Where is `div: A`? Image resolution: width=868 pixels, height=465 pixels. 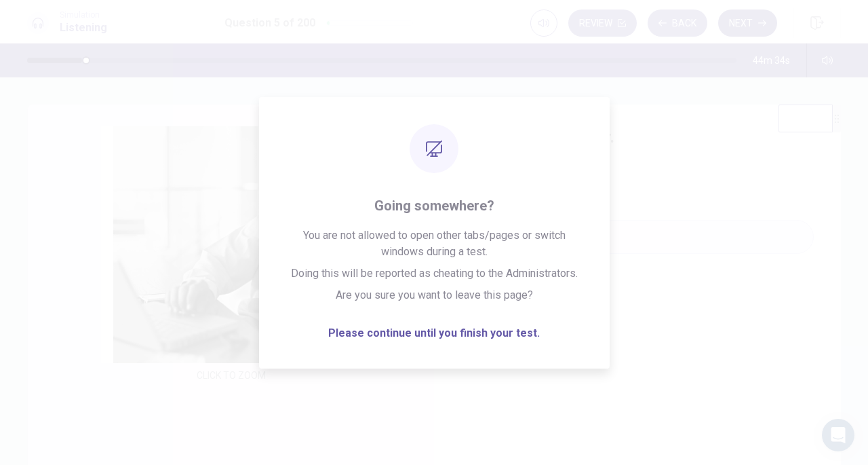
div: A is located at coordinates (478, 203).